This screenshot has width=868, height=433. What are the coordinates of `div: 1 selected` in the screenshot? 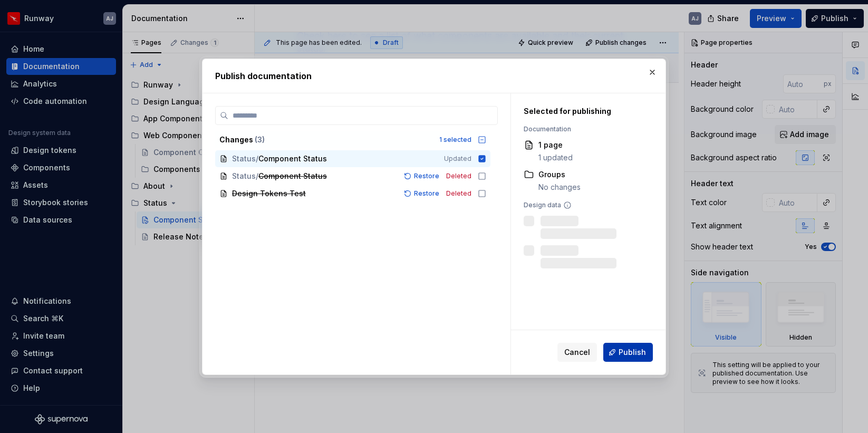 It's located at (455, 140).